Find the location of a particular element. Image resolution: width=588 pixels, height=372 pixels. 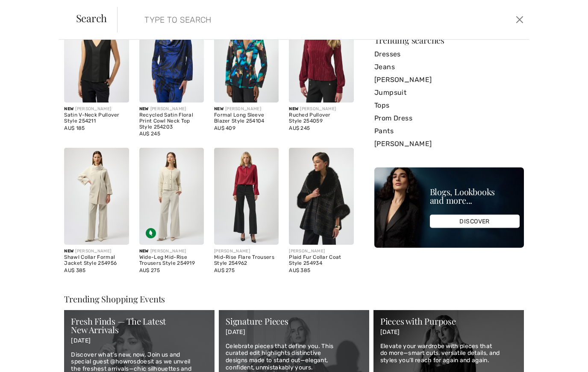

div: Plaid Fur Collar Coat Style 254934 is located at coordinates (320, 261).